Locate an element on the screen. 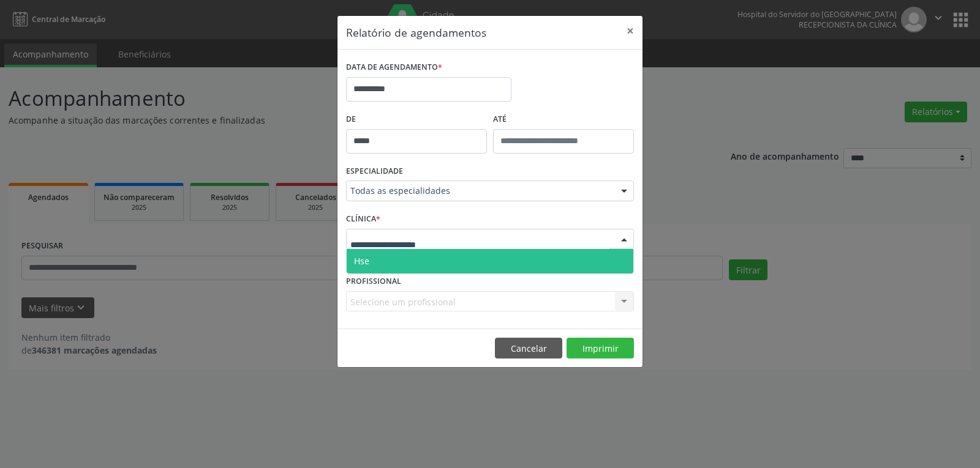 The height and width of the screenshot is (468, 980). label: PROFISSIONAL is located at coordinates (374, 282).